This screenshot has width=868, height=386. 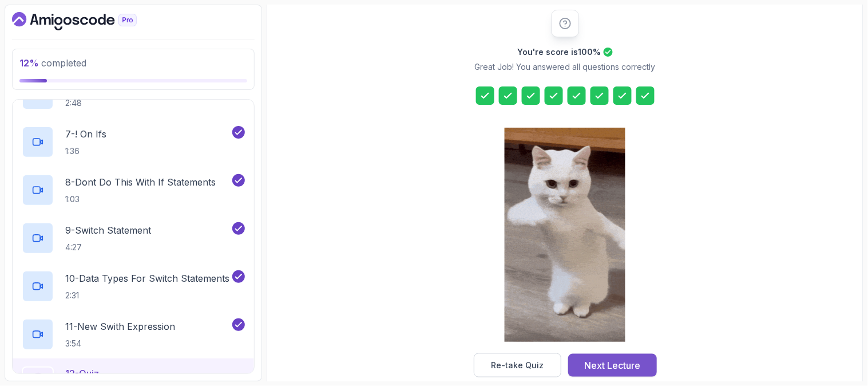 What do you see at coordinates (134, 334) in the screenshot?
I see `button: 11-New Swith Expression3:54` at bounding box center [134, 334].